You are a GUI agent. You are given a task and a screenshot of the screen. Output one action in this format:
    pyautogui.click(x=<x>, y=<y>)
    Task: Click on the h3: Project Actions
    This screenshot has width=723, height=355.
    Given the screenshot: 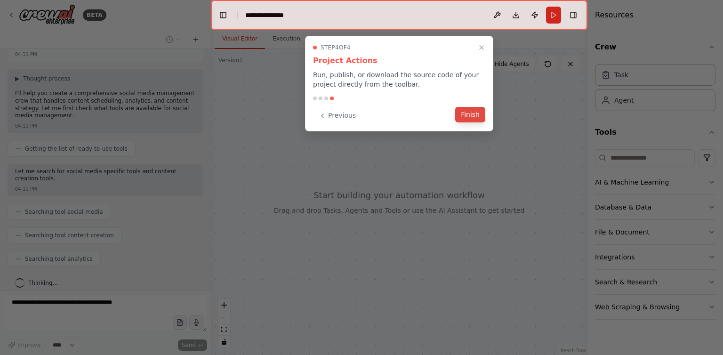 What is the action you would take?
    pyautogui.click(x=399, y=61)
    